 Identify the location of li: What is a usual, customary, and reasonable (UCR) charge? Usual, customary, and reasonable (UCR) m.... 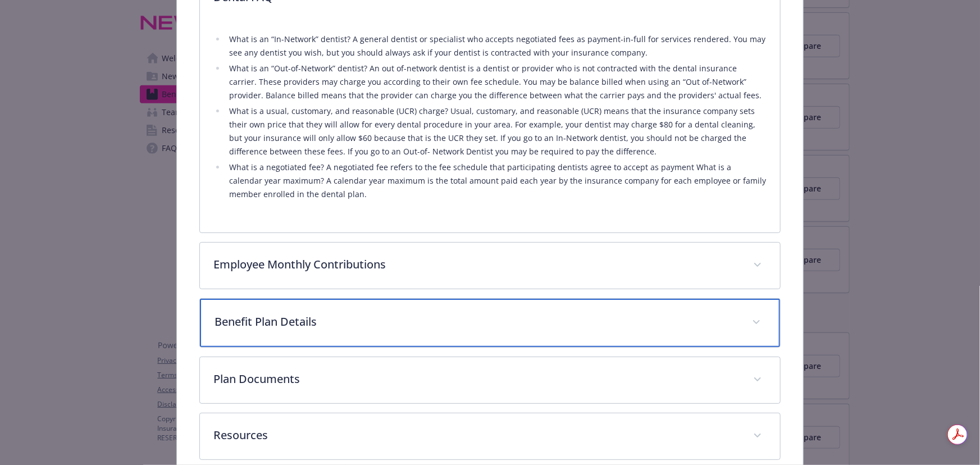
(496, 132).